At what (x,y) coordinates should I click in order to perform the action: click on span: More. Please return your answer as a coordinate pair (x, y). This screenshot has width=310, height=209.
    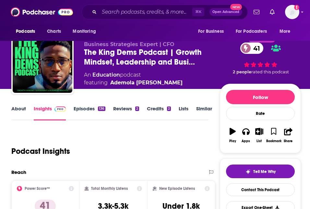
    Looking at the image, I should click on (285, 31).